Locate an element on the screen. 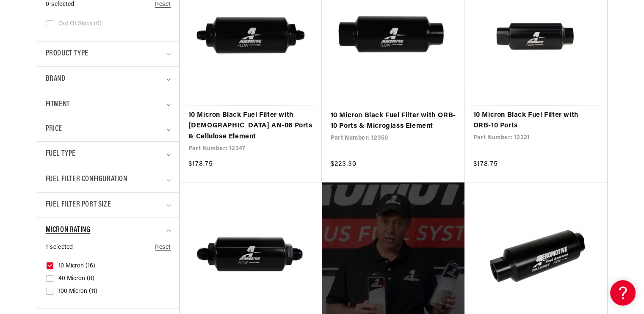 This screenshot has width=644, height=314. a: 10 Micron Black Fuel Filter with ORB-10 Ports & Microglass Element is located at coordinates (393, 121).